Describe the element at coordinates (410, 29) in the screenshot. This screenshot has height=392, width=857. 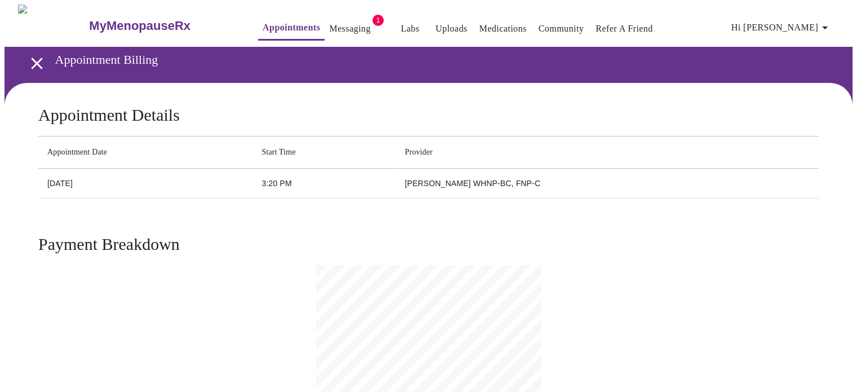
I see `button: Labs` at that location.